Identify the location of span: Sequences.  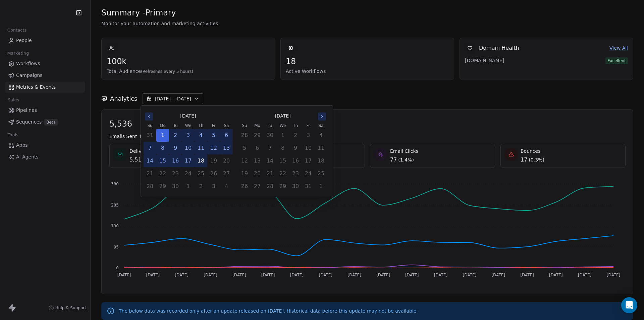
(29, 122).